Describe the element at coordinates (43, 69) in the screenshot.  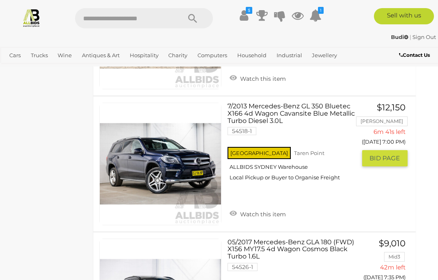
I see `a: Sports` at that location.